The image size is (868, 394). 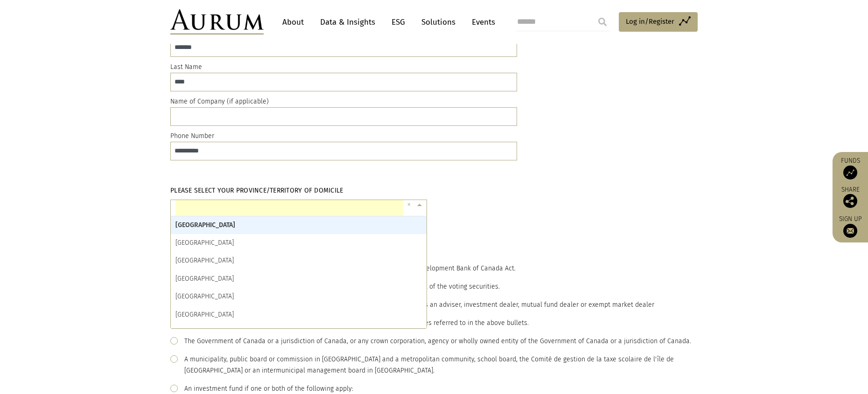 I want to click on div: The Government of Canada or a jurisdiction of Canada, or any crown corporation, agency or wholly ..., so click(x=438, y=341).